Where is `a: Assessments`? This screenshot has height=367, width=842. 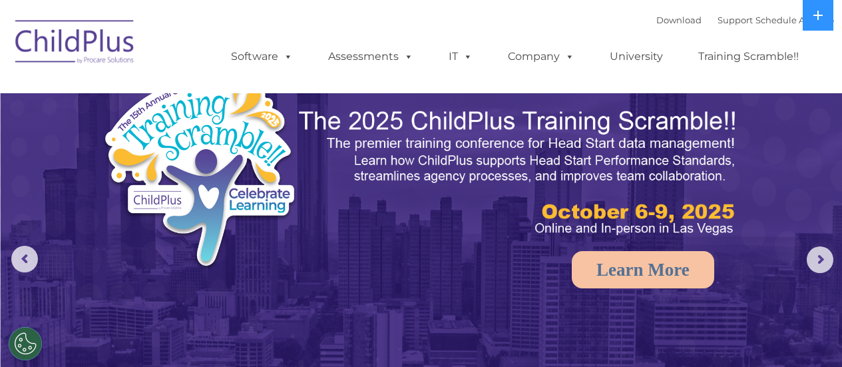
a: Assessments is located at coordinates (371, 57).